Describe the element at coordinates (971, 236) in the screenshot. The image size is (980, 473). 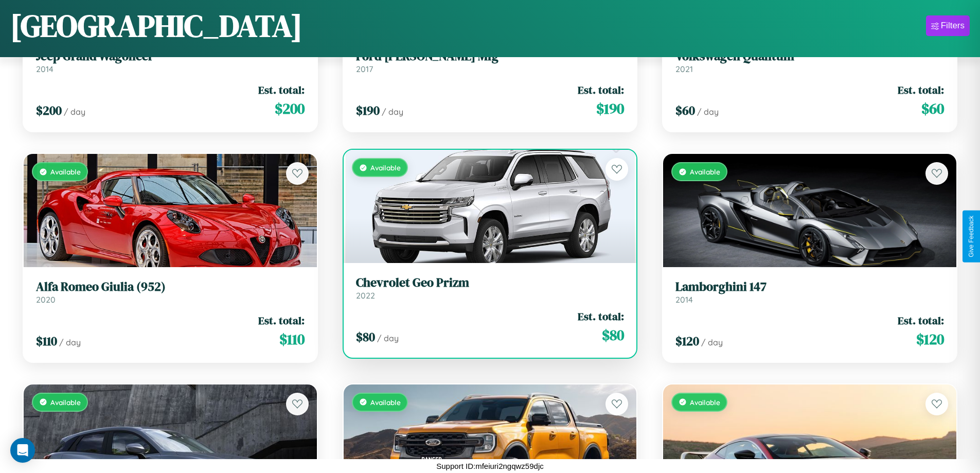
I see `div: Give Feedback` at that location.